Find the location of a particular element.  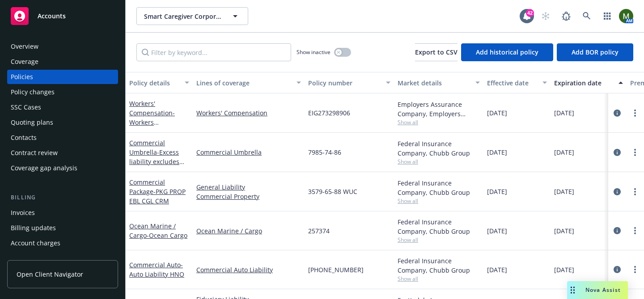

button: Lines of coverage is located at coordinates (249, 83).